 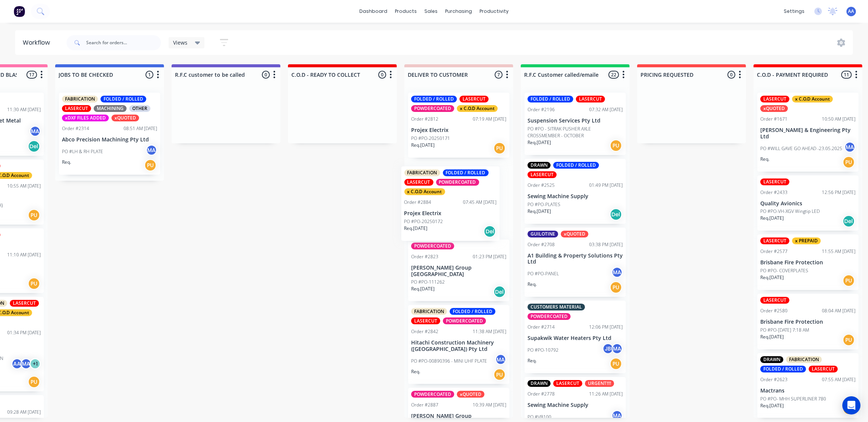 I want to click on div: Workflow, so click(x=38, y=42).